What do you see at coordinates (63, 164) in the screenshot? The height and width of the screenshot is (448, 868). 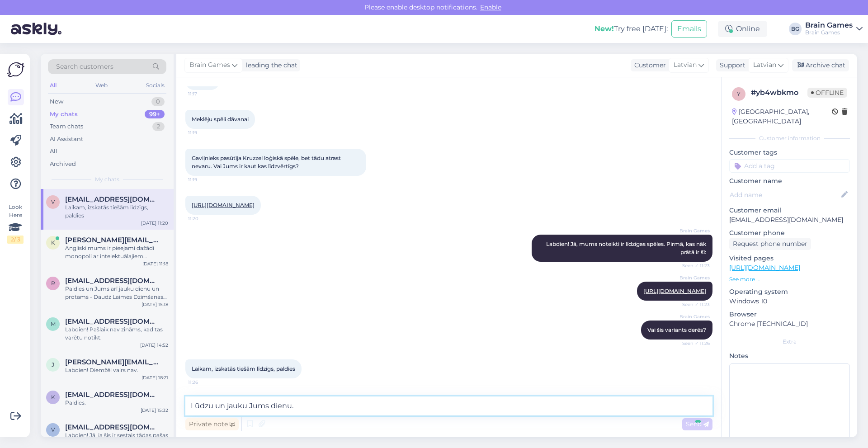 I see `div: Archived` at bounding box center [63, 164].